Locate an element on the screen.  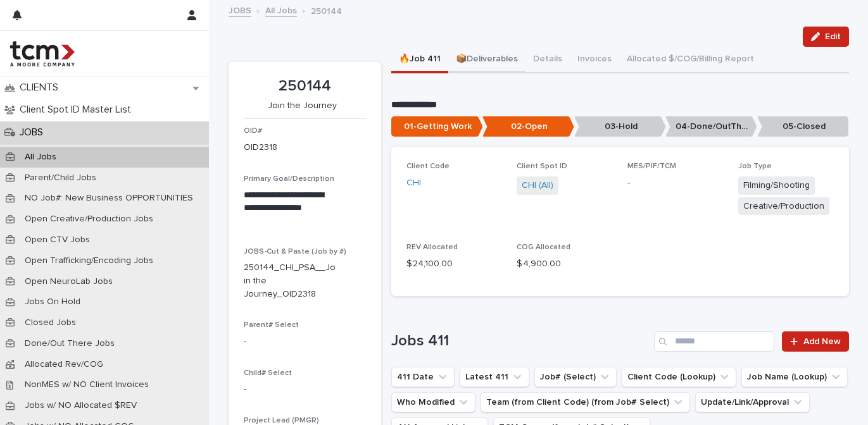
p: Open Creative/Production Jobs is located at coordinates (89, 219).